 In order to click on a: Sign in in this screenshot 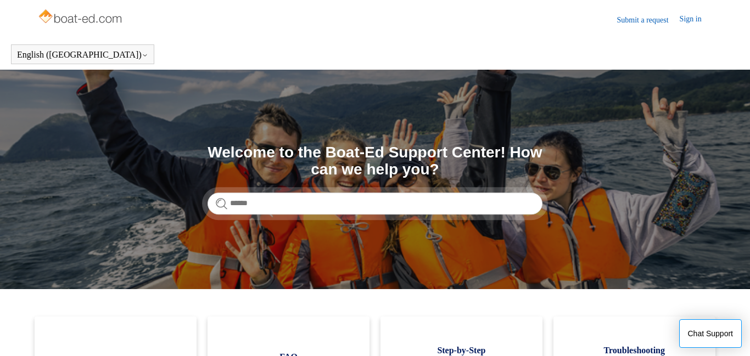, I will do `click(696, 20)`.